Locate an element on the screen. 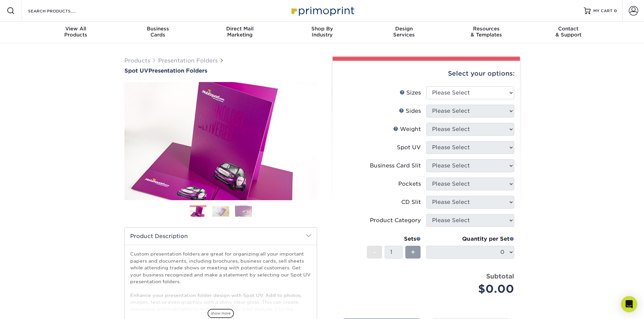  h1: Presentation Folders is located at coordinates (221, 70).